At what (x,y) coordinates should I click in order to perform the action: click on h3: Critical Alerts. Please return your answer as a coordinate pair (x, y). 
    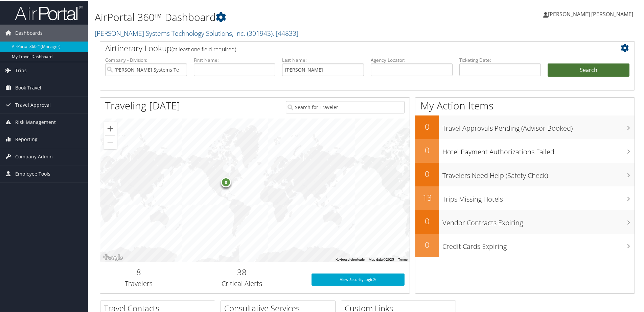
    Looking at the image, I should click on (242, 283).